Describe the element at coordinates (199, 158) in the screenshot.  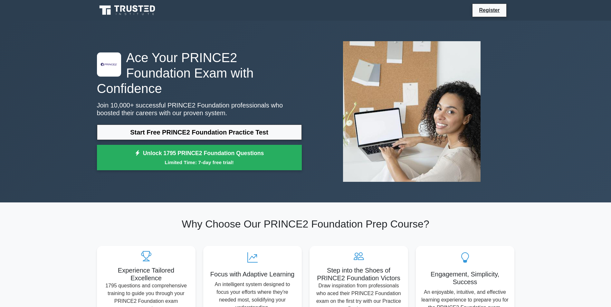
I see `a: Unlock 1795 PRINCE2 Foundation QuestionsLimited Time: 7-day free trial!` at that location.